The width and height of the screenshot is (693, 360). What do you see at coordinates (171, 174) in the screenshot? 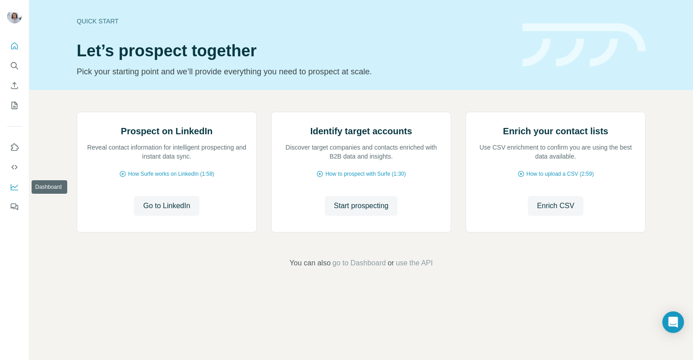
I see `span: How Surfe works on LinkedIn (1:58)` at bounding box center [171, 174].